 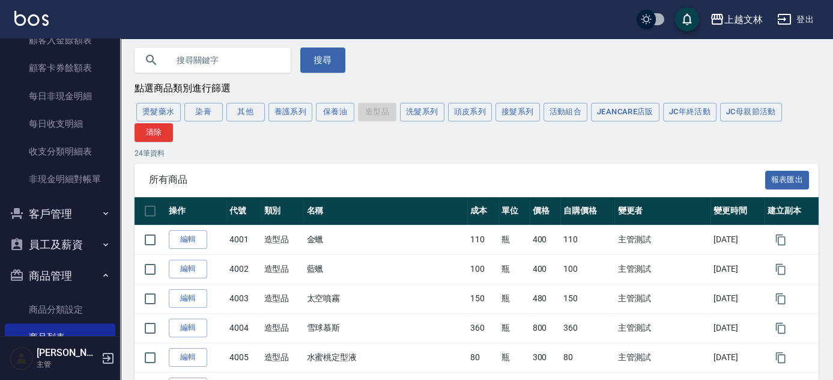 I want to click on td: 太空噴霧, so click(x=385, y=298).